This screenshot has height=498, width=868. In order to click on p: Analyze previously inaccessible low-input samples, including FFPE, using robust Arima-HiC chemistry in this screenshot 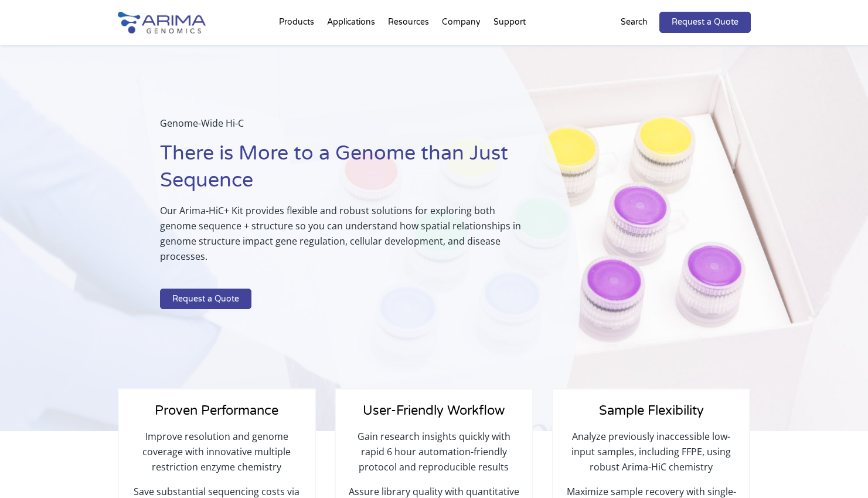, I will do `click(651, 457)`.